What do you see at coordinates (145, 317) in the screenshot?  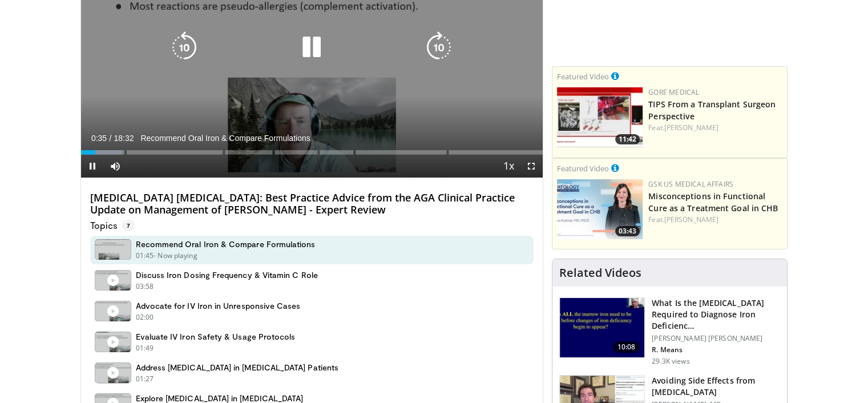 I see `p: 02:00` at bounding box center [145, 317].